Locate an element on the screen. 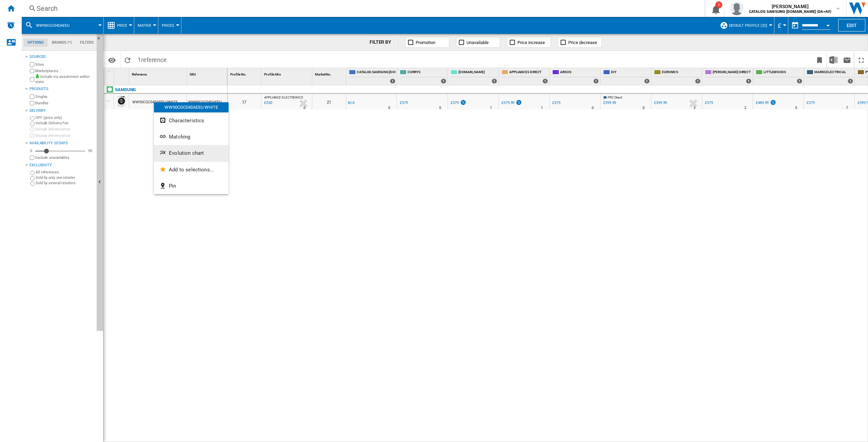 Image resolution: width=868 pixels, height=442 pixels. span: Pin is located at coordinates (172, 186).